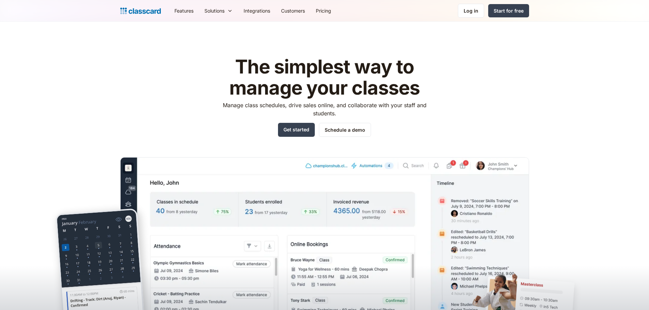  I want to click on h1: The simplest way to manage your classes, so click(324, 77).